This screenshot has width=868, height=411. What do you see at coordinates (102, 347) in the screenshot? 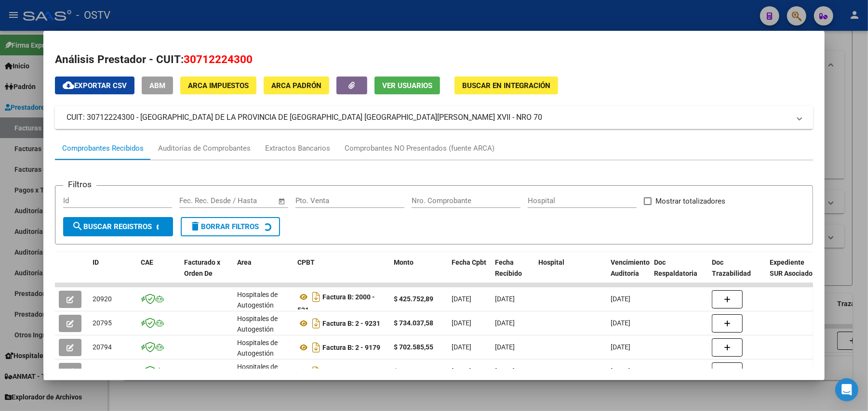
I see `span: 20794` at bounding box center [102, 347].